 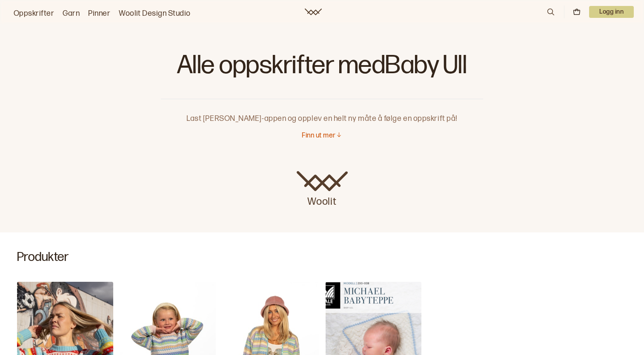 What do you see at coordinates (71, 14) in the screenshot?
I see `a: Garn` at bounding box center [71, 14].